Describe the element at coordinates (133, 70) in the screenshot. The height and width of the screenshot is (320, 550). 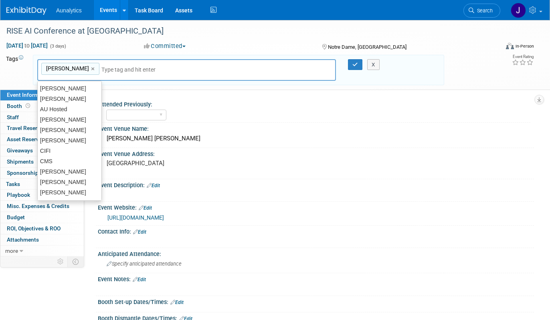
I see `input: Type tag and hit enter` at that location.